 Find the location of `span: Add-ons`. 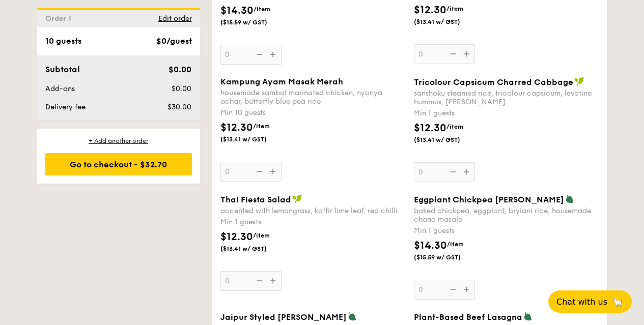

span: Add-ons is located at coordinates (60, 89).